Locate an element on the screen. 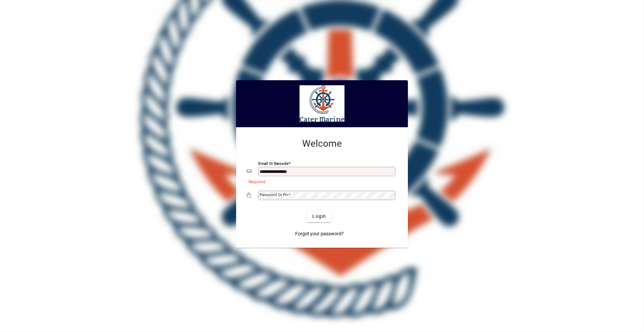  button: Login is located at coordinates (319, 216).